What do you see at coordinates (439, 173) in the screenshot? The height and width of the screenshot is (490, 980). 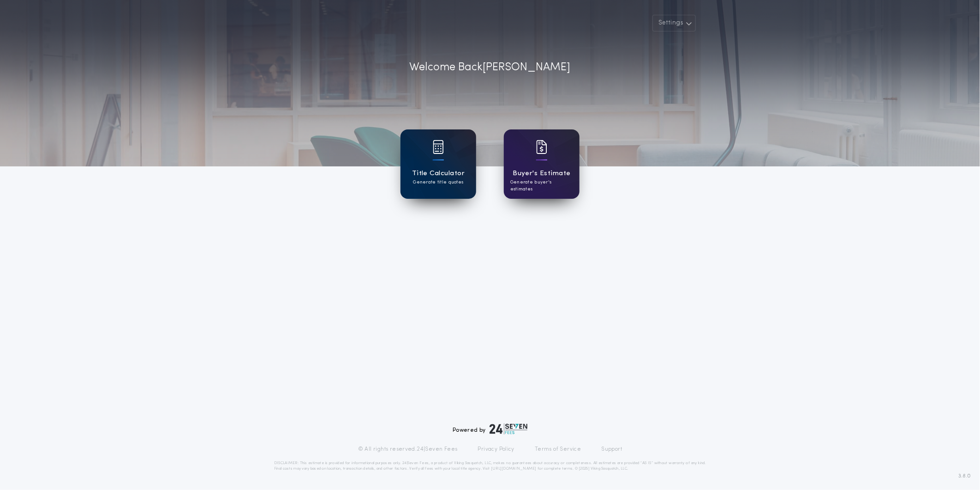 I see `h1: Title Calculator` at bounding box center [439, 173].